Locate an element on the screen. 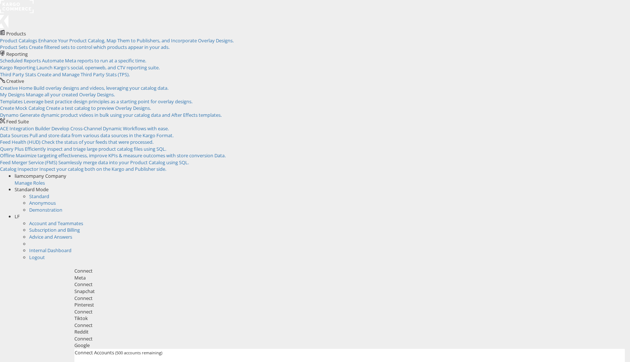 The image size is (630, 362). a: Advice and Answers is located at coordinates (51, 237).